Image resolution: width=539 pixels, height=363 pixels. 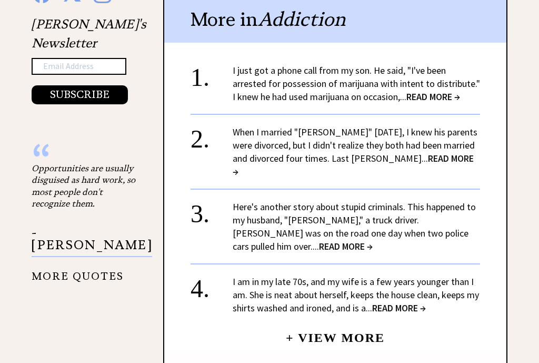 I want to click on span: Addiction, so click(x=302, y=19).